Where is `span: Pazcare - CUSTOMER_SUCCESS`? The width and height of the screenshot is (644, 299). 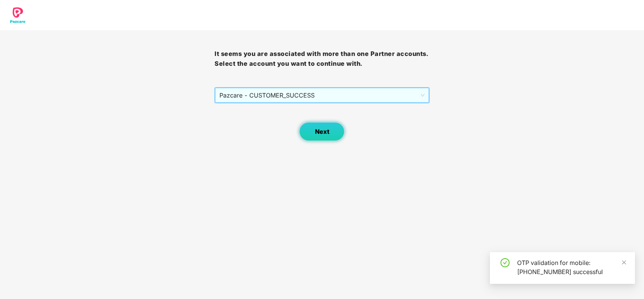
span: Pazcare - CUSTOMER_SUCCESS is located at coordinates (322, 95).